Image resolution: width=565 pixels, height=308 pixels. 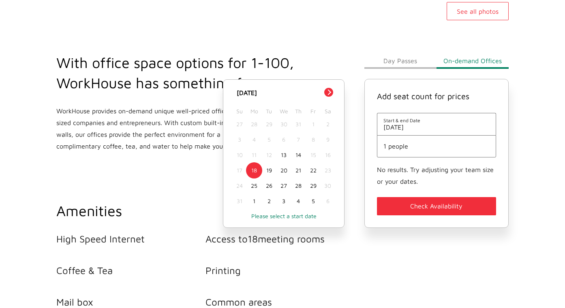 What do you see at coordinates (298, 171) in the screenshot?
I see `div: Choose Thursday, August 21st, 2025` at bounding box center [298, 171].